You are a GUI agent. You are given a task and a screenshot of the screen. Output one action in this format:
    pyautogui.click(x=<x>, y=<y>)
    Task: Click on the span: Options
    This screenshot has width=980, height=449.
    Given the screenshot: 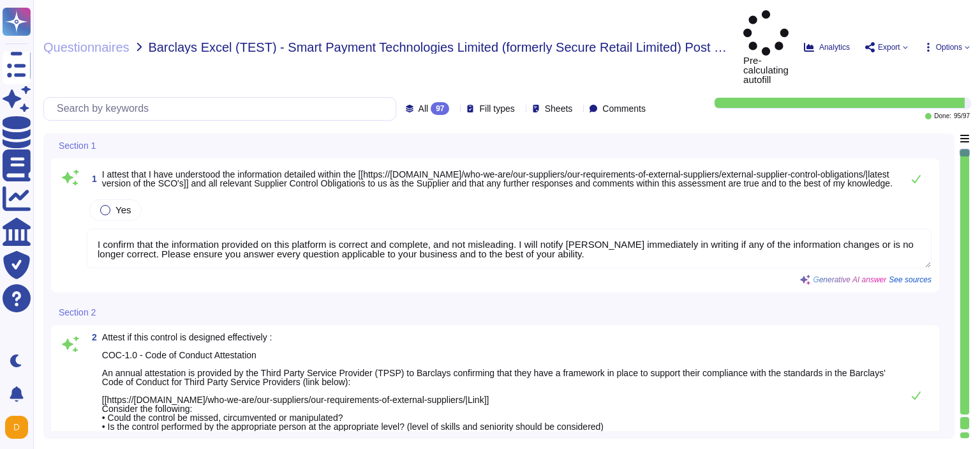 What is the action you would take?
    pyautogui.click(x=949, y=47)
    